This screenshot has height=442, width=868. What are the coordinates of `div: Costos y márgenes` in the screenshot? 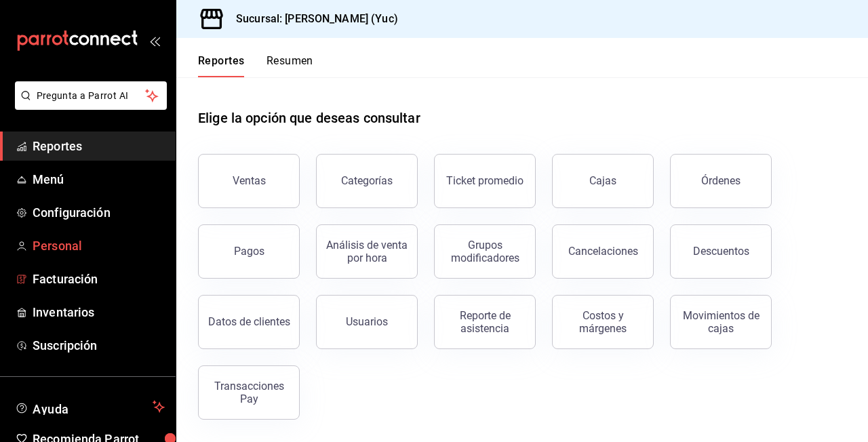 It's located at (603, 322).